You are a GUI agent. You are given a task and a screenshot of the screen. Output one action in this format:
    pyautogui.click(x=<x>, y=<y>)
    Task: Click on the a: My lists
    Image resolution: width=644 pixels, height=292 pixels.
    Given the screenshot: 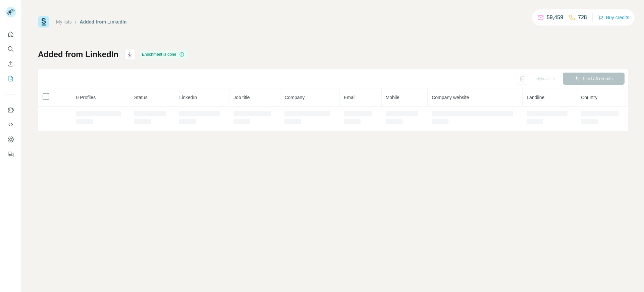 What is the action you would take?
    pyautogui.click(x=64, y=22)
    